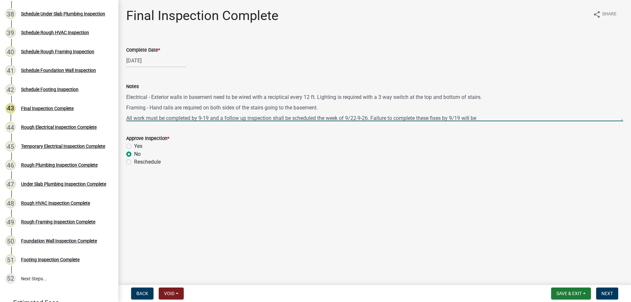 The width and height of the screenshot is (631, 302). Describe the element at coordinates (138, 146) in the screenshot. I see `label: Yes` at that location.